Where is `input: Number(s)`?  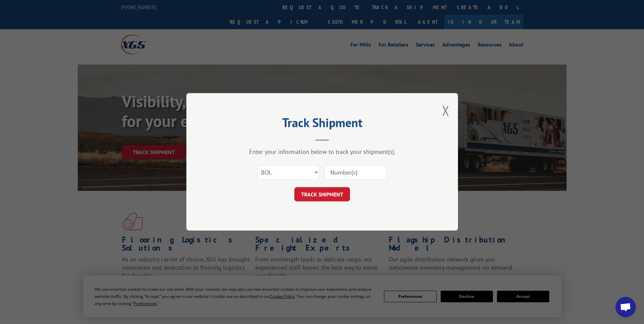
input: Number(s) is located at coordinates (356, 172).